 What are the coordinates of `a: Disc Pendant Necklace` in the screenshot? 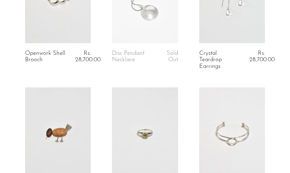 It's located at (133, 57).